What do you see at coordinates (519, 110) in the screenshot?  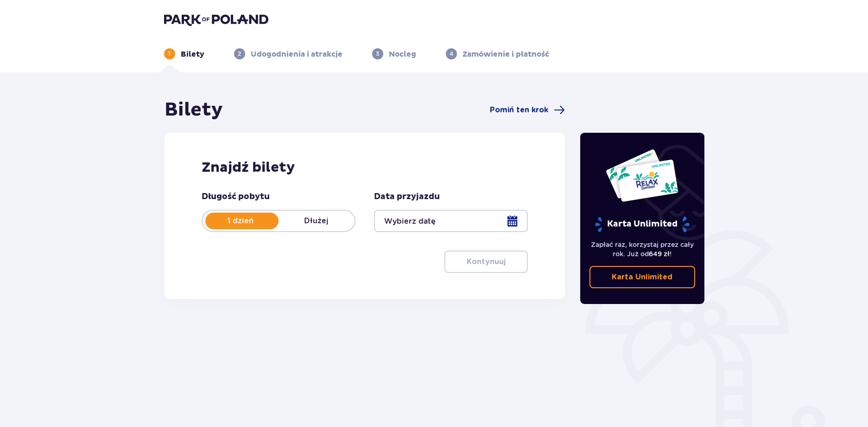 I see `span: Pomiń ten krok` at bounding box center [519, 110].